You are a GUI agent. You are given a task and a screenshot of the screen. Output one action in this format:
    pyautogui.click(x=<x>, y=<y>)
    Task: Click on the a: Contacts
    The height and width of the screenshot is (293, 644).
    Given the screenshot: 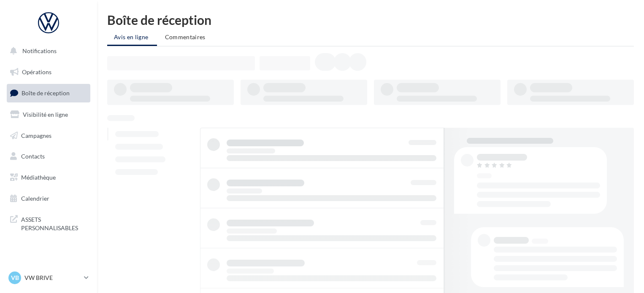 What is the action you would take?
    pyautogui.click(x=49, y=156)
    